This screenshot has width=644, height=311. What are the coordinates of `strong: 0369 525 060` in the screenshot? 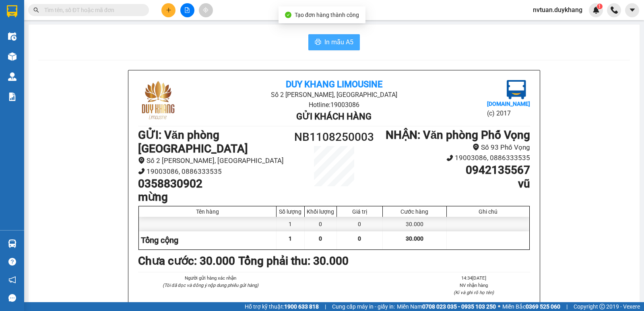 It's located at (543, 306).